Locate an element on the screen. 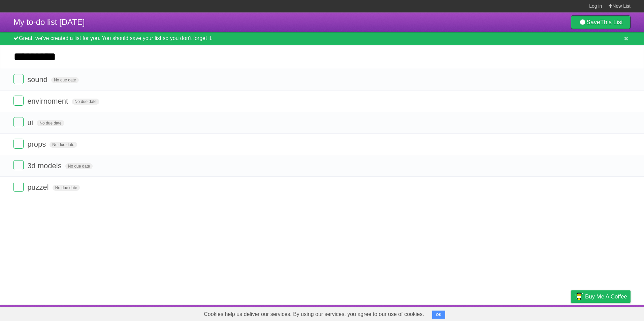  span: puzzel is located at coordinates (39, 187).